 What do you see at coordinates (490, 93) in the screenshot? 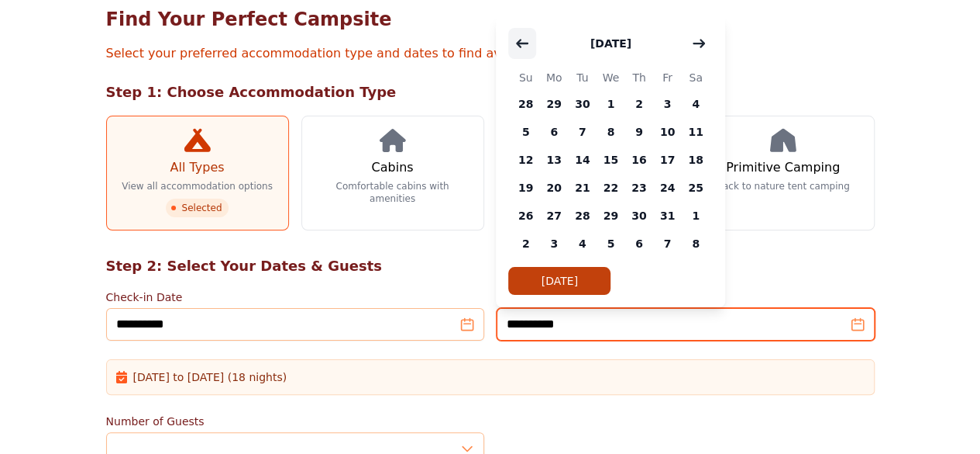
I see `h2: Step 1: Choose Accommodation Type` at bounding box center [490, 93].